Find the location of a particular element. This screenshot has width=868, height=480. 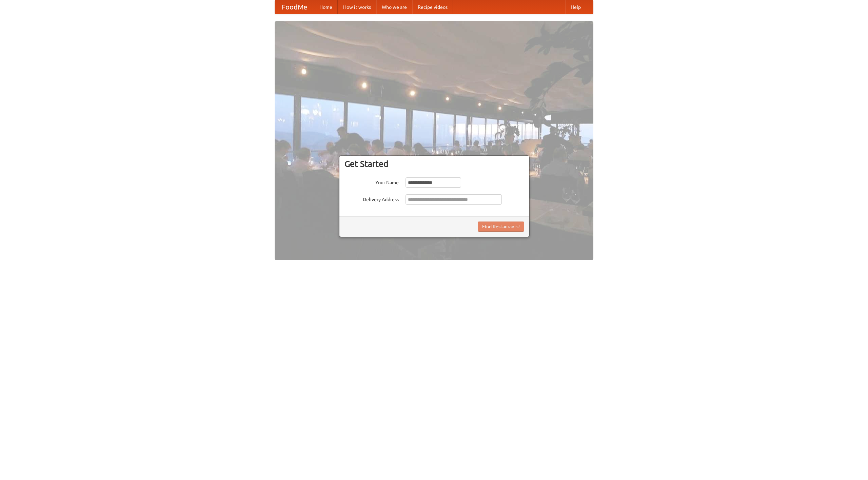

label: Delivery Address is located at coordinates (372, 199).